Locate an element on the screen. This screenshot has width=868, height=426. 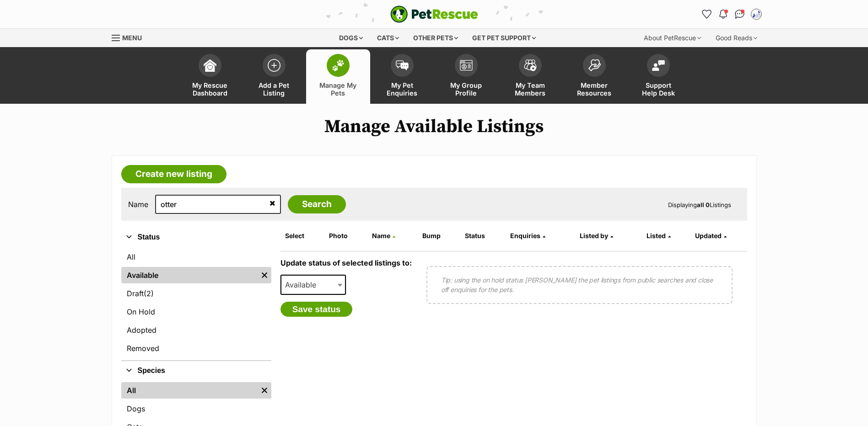
span: Listed by is located at coordinates (594, 236).